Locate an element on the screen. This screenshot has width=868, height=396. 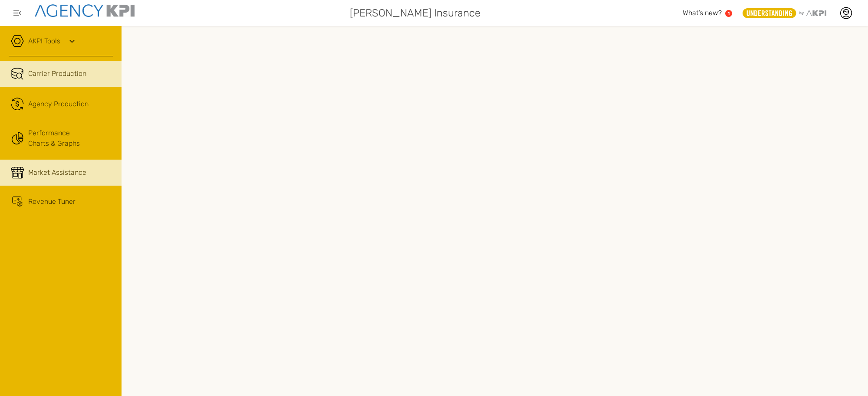
img: agencykpi-logo-550x69-2d9e3fa8.png is located at coordinates (85, 10).